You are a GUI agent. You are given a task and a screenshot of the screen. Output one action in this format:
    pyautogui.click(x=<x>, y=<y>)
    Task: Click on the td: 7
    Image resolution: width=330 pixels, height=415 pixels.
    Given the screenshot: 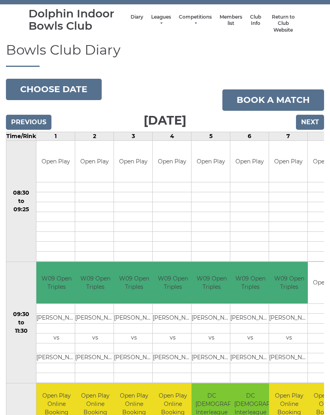 What is the action you would take?
    pyautogui.click(x=288, y=137)
    